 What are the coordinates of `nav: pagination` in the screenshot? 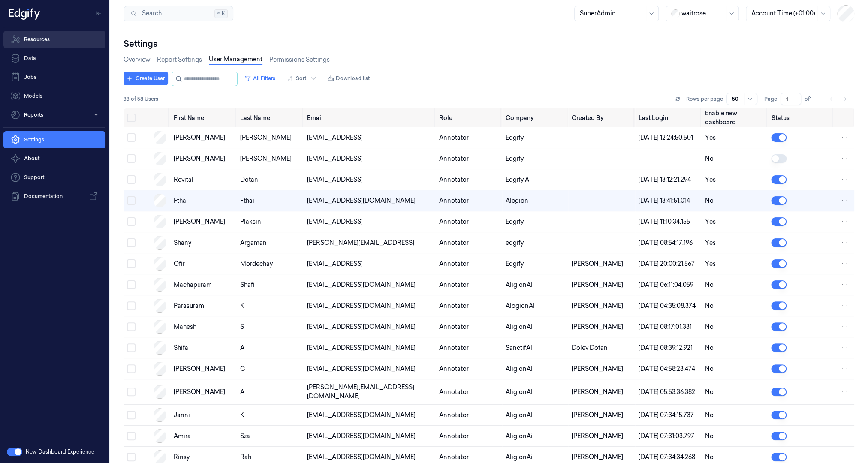 It's located at (837, 99).